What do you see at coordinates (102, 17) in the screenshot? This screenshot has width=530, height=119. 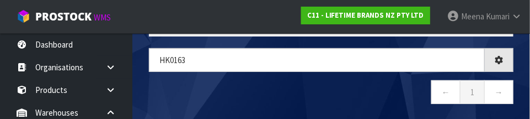 I see `small: WMS` at bounding box center [102, 17].